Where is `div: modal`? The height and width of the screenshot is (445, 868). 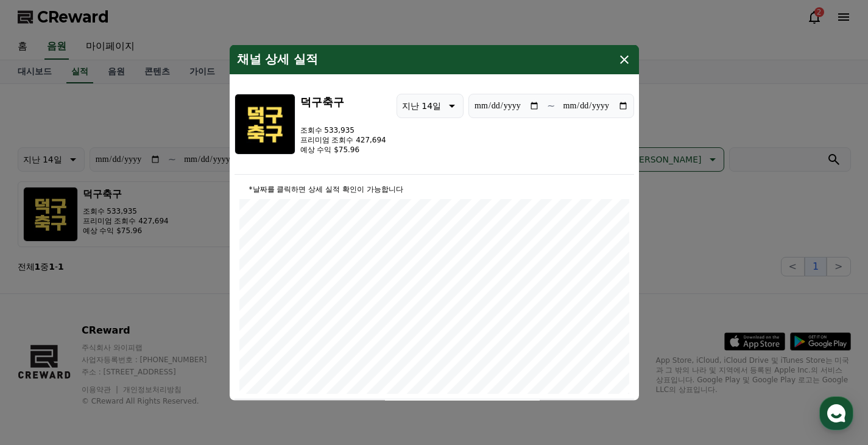
div: modal is located at coordinates (434, 222).